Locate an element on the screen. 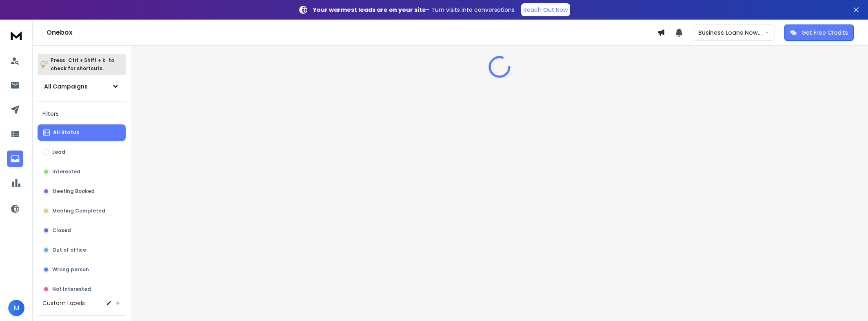 This screenshot has width=868, height=321. button: Wrong person is located at coordinates (82, 269).